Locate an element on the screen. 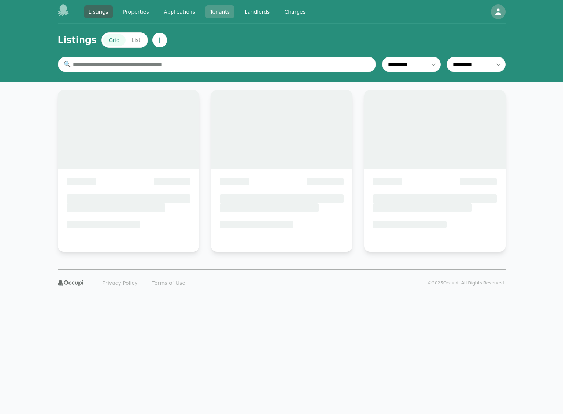  button: List is located at coordinates (136, 40).